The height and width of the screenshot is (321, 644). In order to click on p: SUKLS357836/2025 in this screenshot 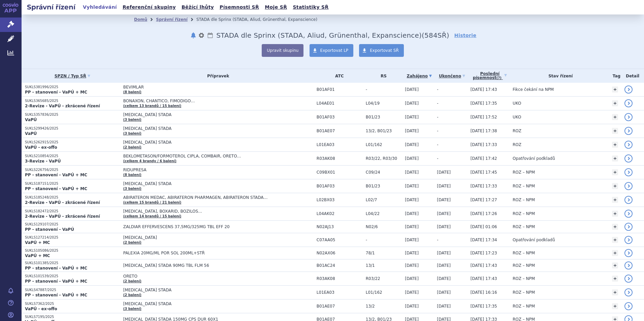, I will do `click(72, 115)`.